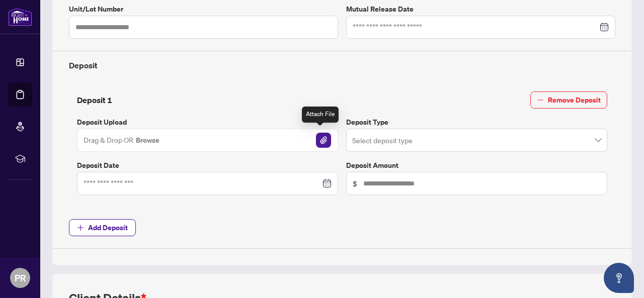  I want to click on label: Deposit Upload, so click(207, 122).